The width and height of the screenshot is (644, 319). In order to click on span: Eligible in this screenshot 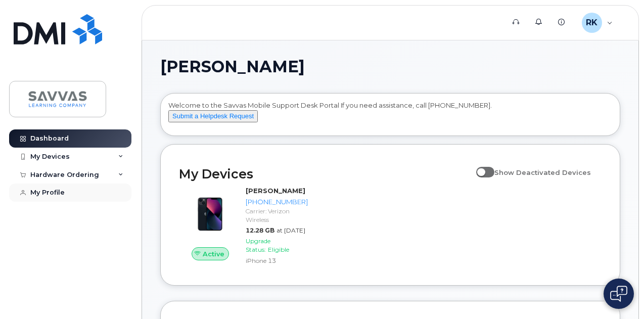, I will do `click(278, 249)`.